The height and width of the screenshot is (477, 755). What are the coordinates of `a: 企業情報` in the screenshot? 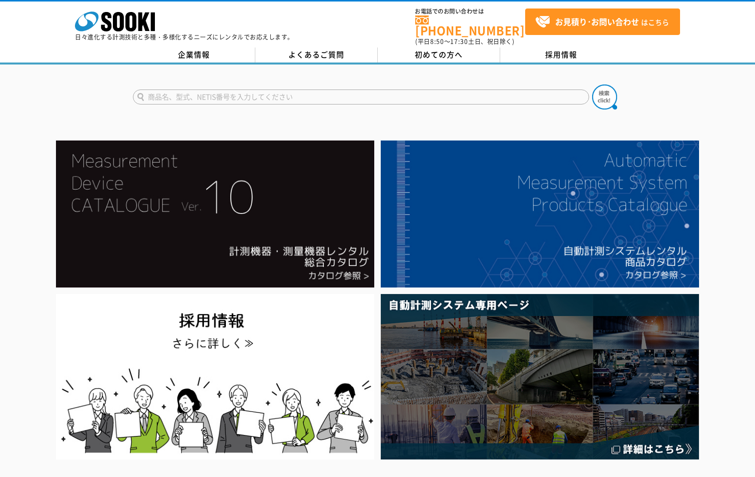 It's located at (194, 55).